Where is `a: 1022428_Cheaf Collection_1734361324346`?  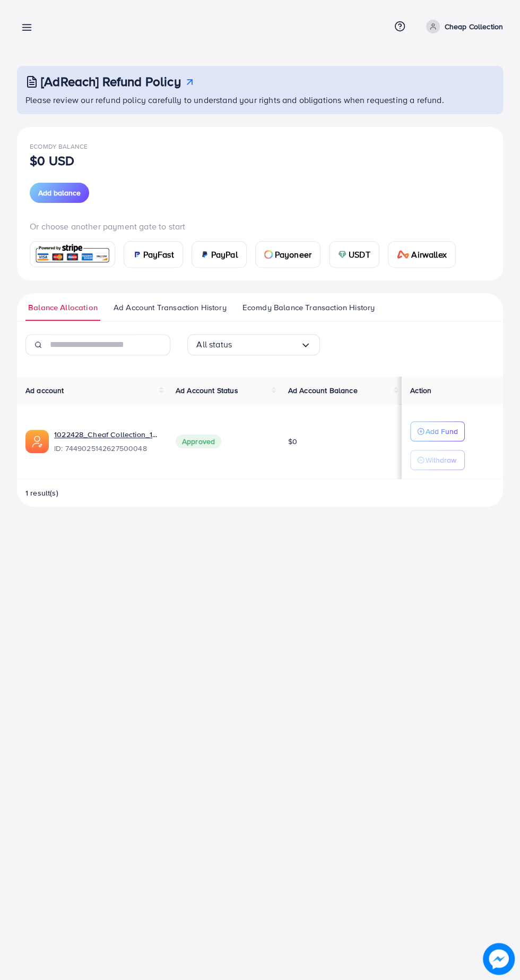
a: 1022428_Cheaf Collection_1734361324346 is located at coordinates (106, 435).